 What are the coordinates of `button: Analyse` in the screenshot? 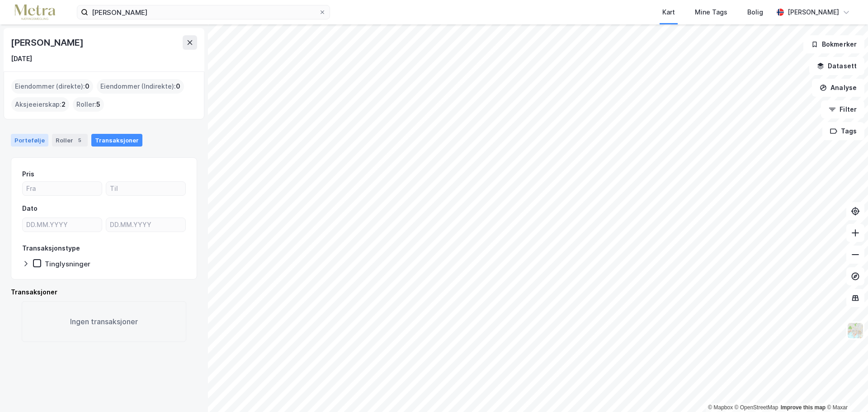 It's located at (838, 88).